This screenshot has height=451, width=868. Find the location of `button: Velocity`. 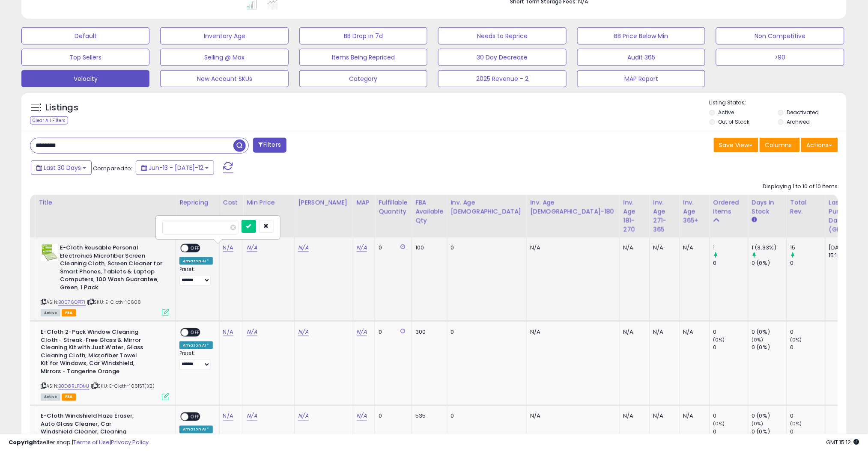

button: Velocity is located at coordinates (85, 79).